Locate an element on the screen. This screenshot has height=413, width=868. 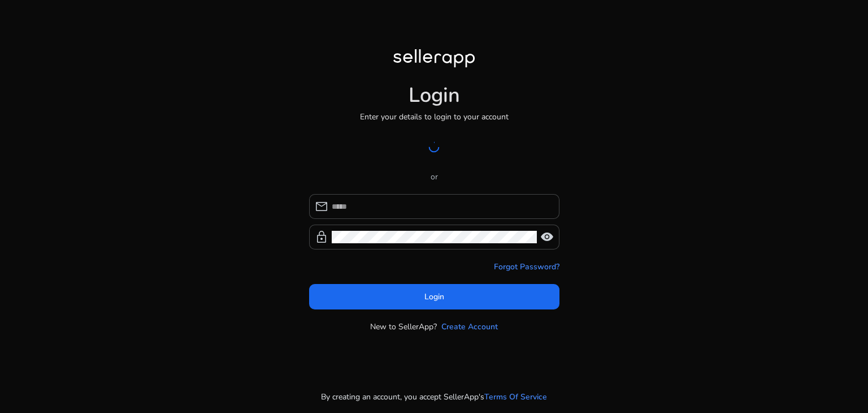
p: or is located at coordinates (434, 177).